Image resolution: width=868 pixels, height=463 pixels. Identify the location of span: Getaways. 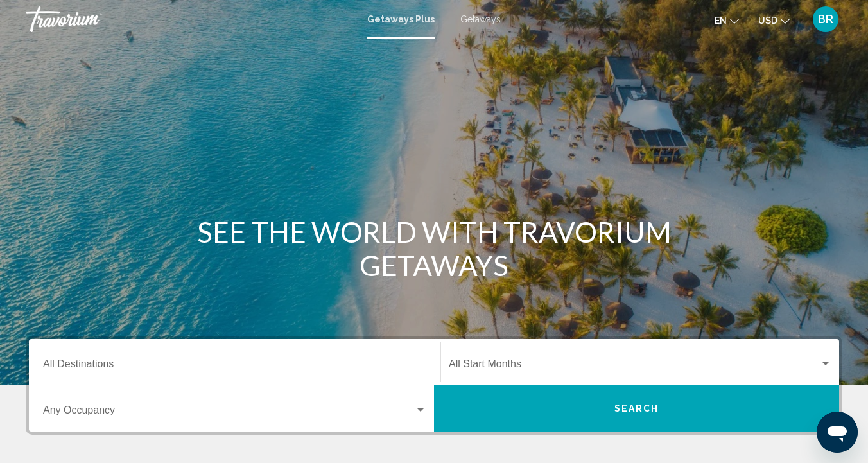
(480, 19).